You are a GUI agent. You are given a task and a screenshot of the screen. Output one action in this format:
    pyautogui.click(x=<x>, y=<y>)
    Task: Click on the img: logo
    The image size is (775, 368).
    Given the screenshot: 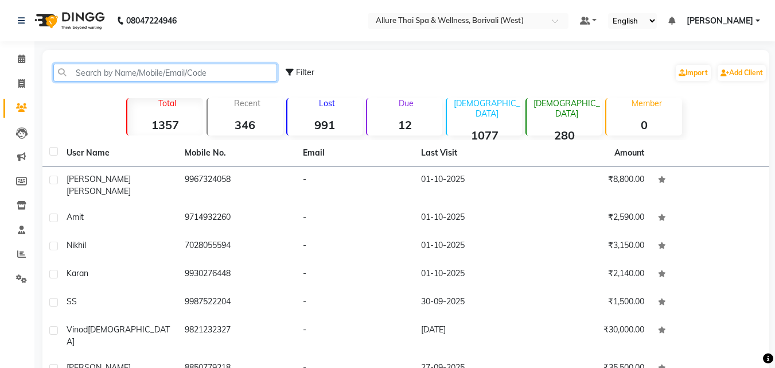 What is the action you would take?
    pyautogui.click(x=68, y=21)
    